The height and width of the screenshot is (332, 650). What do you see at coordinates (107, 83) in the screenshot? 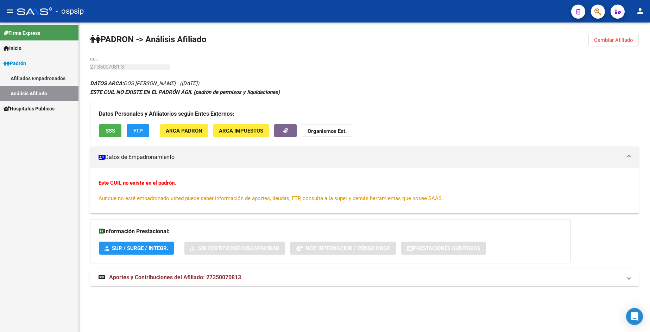
I see `strong: DATOS ARCA:` at bounding box center [107, 83].